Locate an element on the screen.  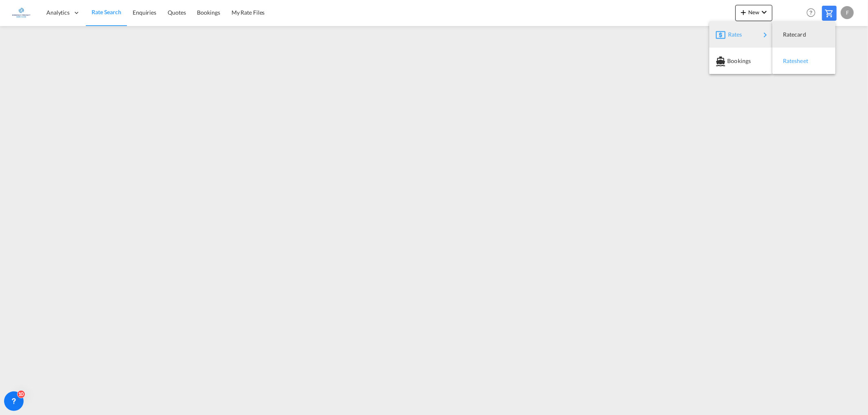
div: Ratecard is located at coordinates (804, 34).